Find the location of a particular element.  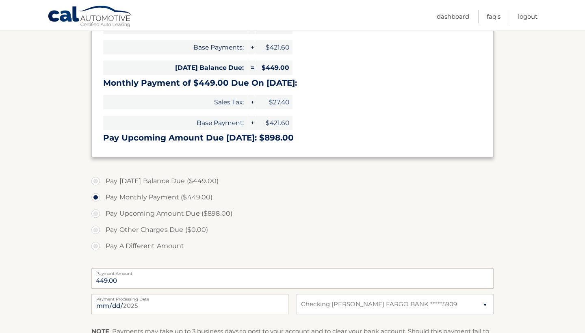

label: Pay Other Charges Due ($0.00) is located at coordinates (292, 230).